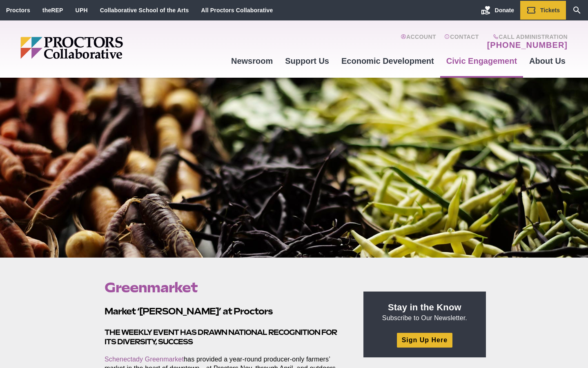 The width and height of the screenshot is (588, 368). Describe the element at coordinates (504, 10) in the screenshot. I see `span: Donate` at that location.